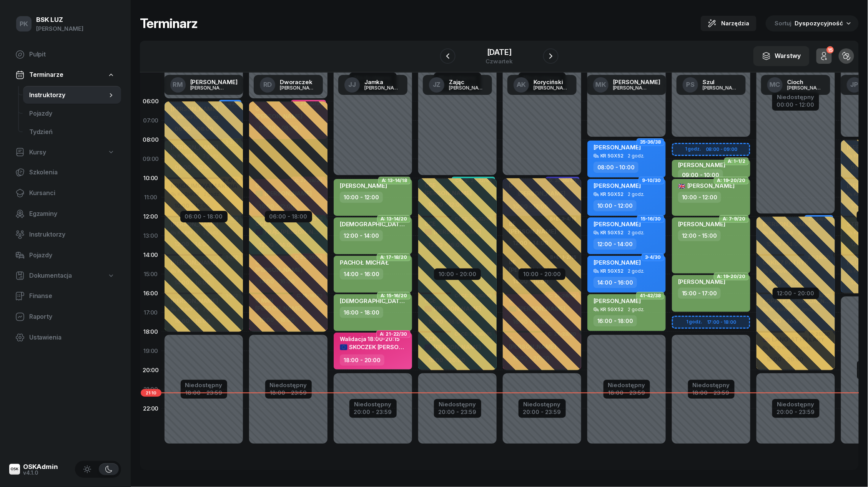 The image size is (868, 487). Describe the element at coordinates (796, 292) in the screenshot. I see `div: 12:00 - 20:00` at that location.